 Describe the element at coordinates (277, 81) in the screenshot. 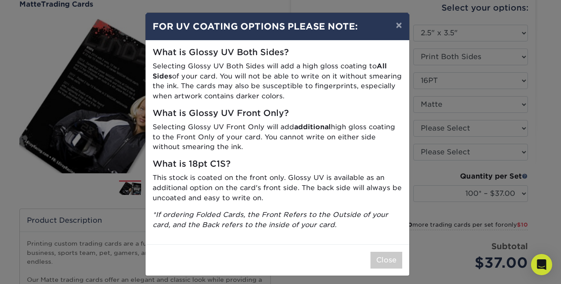

I see `p: Selecting Glossy UV Both Sides will add a high gloss coating to of your card. You will not be abl...` at that location.